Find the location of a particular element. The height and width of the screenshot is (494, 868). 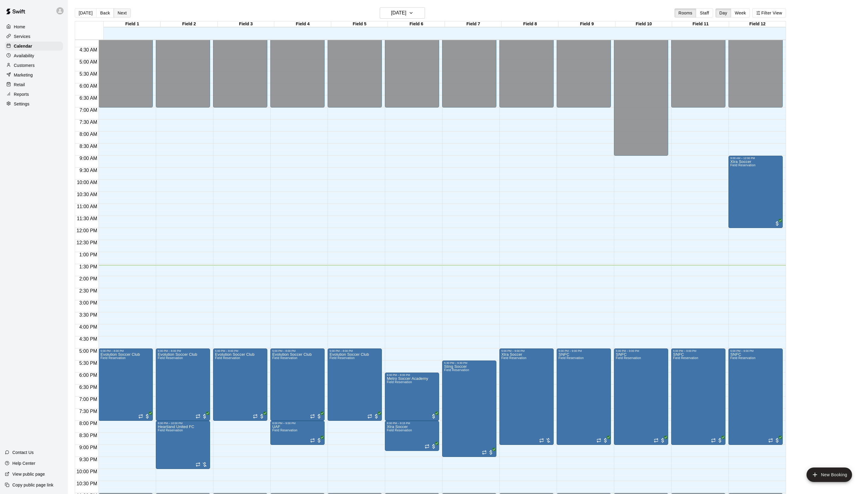

p: Customers is located at coordinates (24, 66).